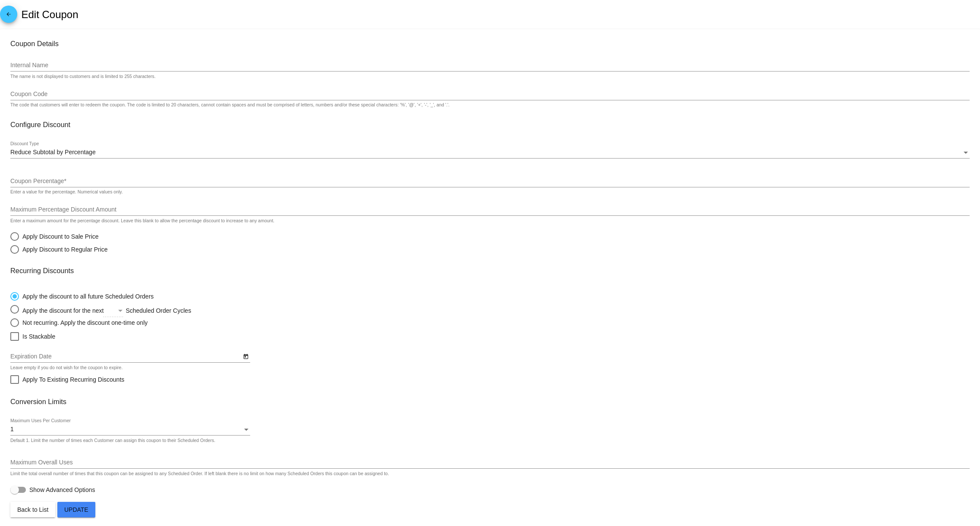  I want to click on div: Limit the total overall number of times that this coupon can be assigned to any Scheduled Order. ..., so click(200, 475).